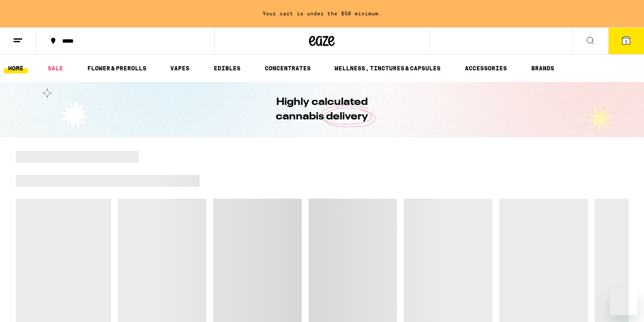 The image size is (644, 322). Describe the element at coordinates (16, 68) in the screenshot. I see `a: HOME` at that location.